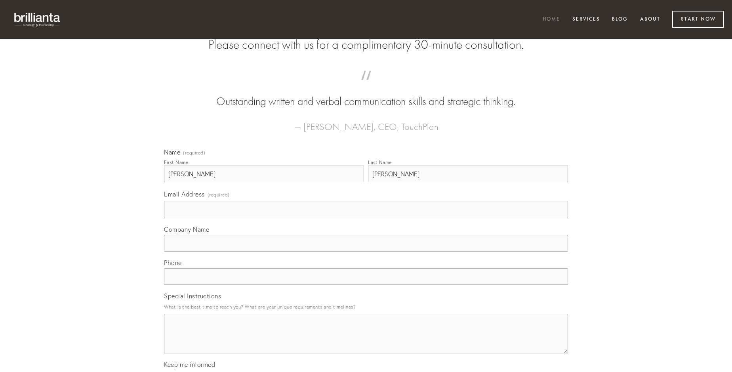 This screenshot has width=732, height=372. Describe the element at coordinates (366, 307) in the screenshot. I see `p: What is the best time to reach you? What are your unique requirements and timelines?` at that location.